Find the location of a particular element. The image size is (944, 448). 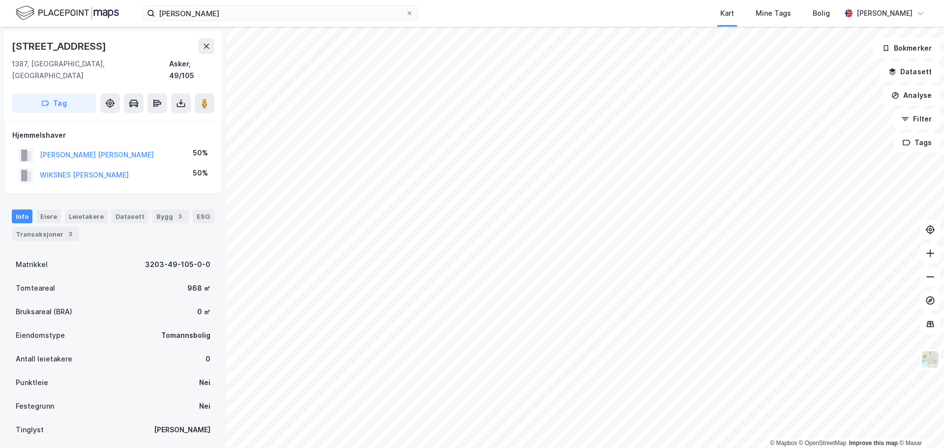

a: OpenStreetMap is located at coordinates (822, 443).